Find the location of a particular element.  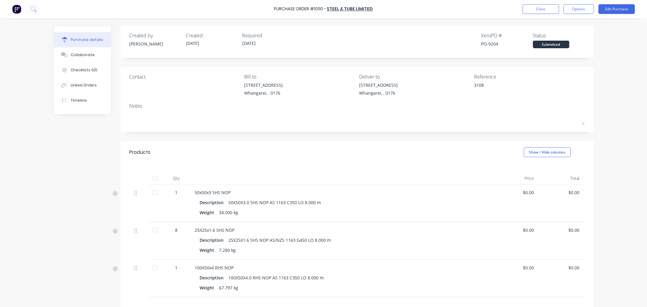

div: 34.000 kg is located at coordinates (229, 212).